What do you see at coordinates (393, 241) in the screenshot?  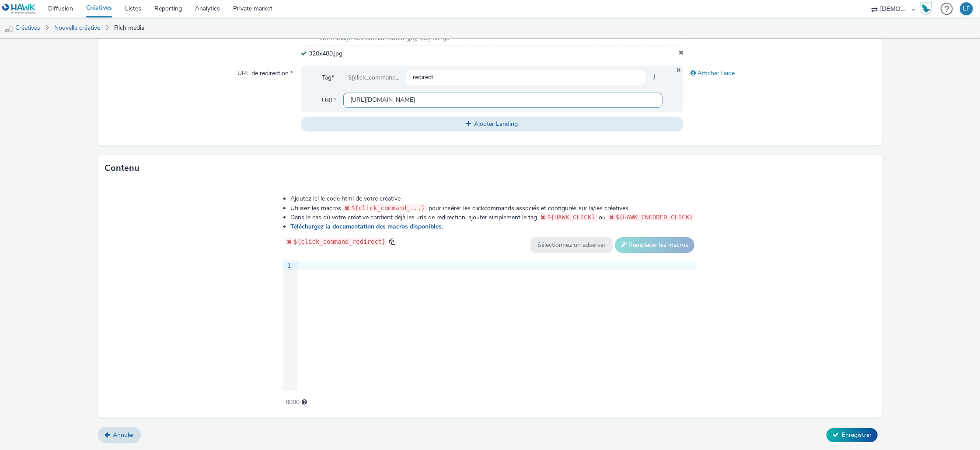 I see `span: copy to clipboard` at bounding box center [393, 241].